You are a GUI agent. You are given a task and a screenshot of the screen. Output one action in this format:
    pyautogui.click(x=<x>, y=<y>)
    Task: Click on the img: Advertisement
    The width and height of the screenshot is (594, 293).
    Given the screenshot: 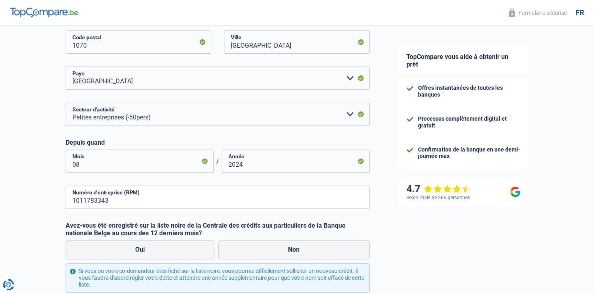 What is the action you would take?
    pyautogui.click(x=2, y=44)
    